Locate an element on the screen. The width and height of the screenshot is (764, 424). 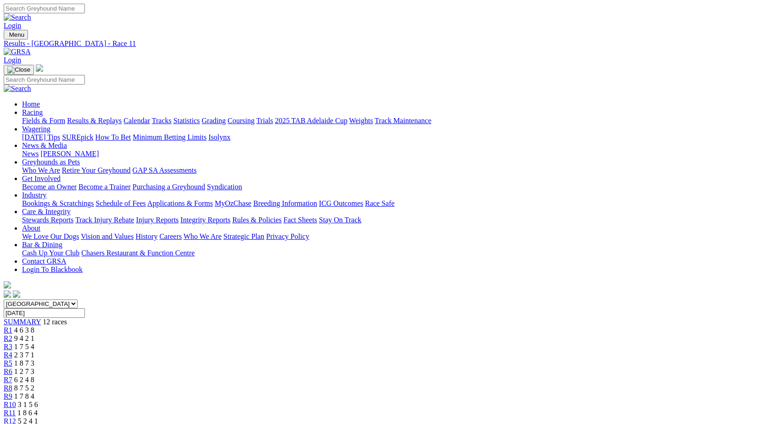
span: R10 is located at coordinates (10, 404).